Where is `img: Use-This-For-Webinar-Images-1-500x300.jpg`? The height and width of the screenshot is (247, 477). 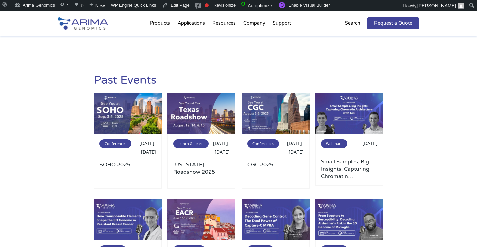 img: Use-This-For-Webinar-Images-1-500x300.jpg is located at coordinates (128, 220).